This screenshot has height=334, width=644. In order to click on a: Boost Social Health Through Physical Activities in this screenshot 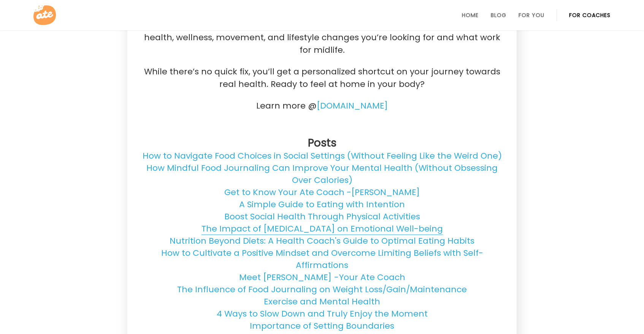, I will do `click(322, 217)`.